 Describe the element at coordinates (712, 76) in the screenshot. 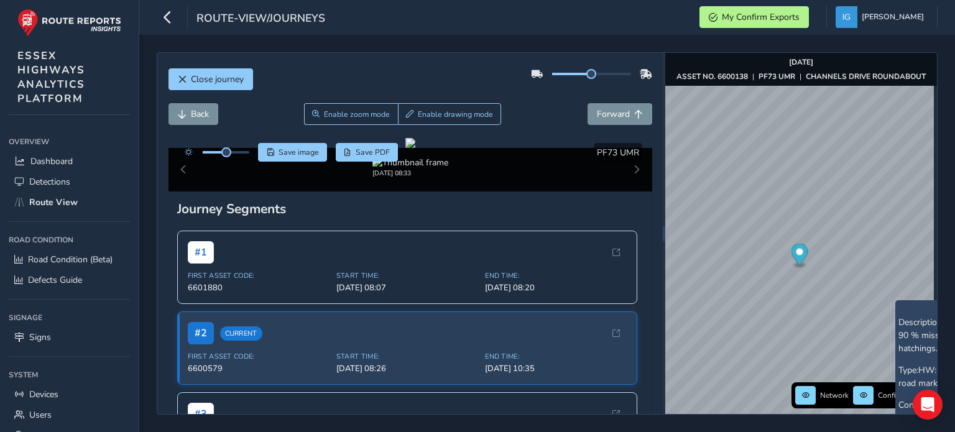

I see `strong: ASSET NO. 6600138` at that location.